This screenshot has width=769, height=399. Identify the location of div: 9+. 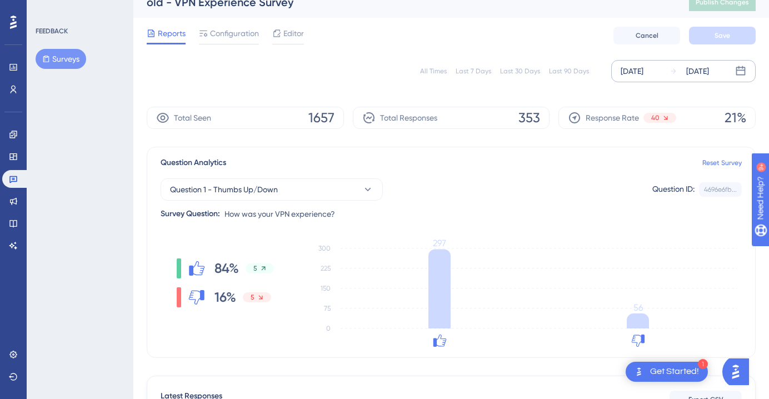
(79, 10).